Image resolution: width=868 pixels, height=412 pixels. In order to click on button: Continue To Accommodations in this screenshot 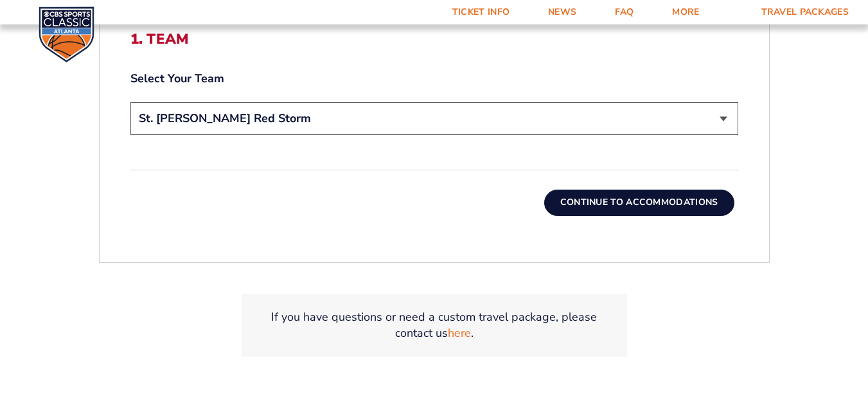, I will do `click(640, 203)`.